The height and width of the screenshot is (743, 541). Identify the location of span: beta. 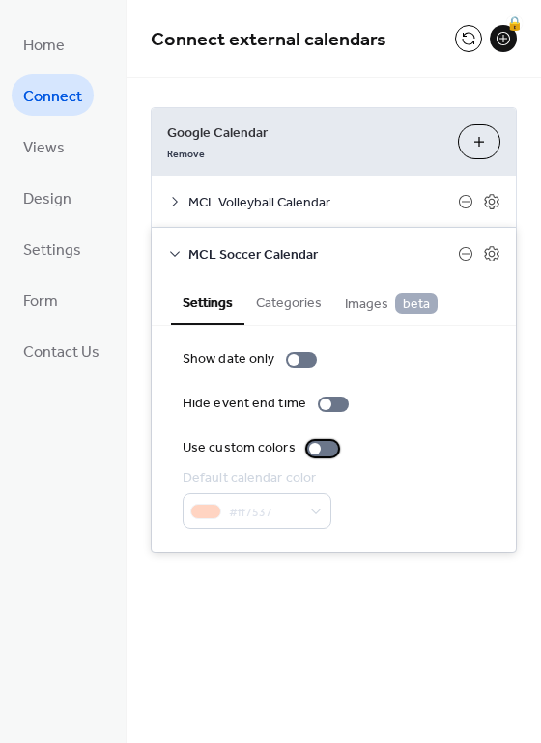
(416, 303).